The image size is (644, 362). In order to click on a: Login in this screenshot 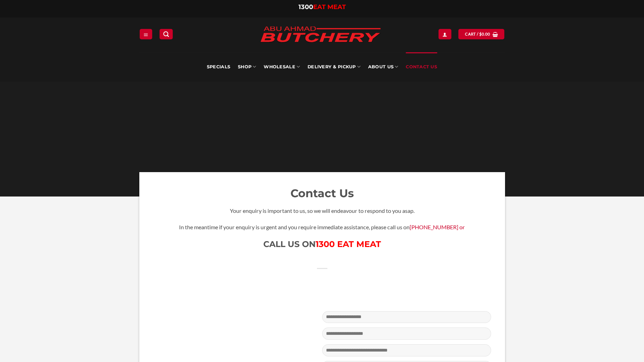, I will do `click(444, 34)`.